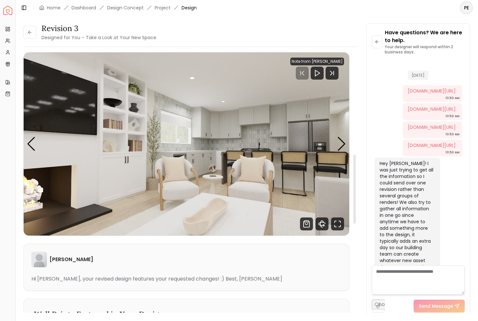 The height and width of the screenshot is (321, 478). I want to click on li: Design Concept, so click(125, 8).